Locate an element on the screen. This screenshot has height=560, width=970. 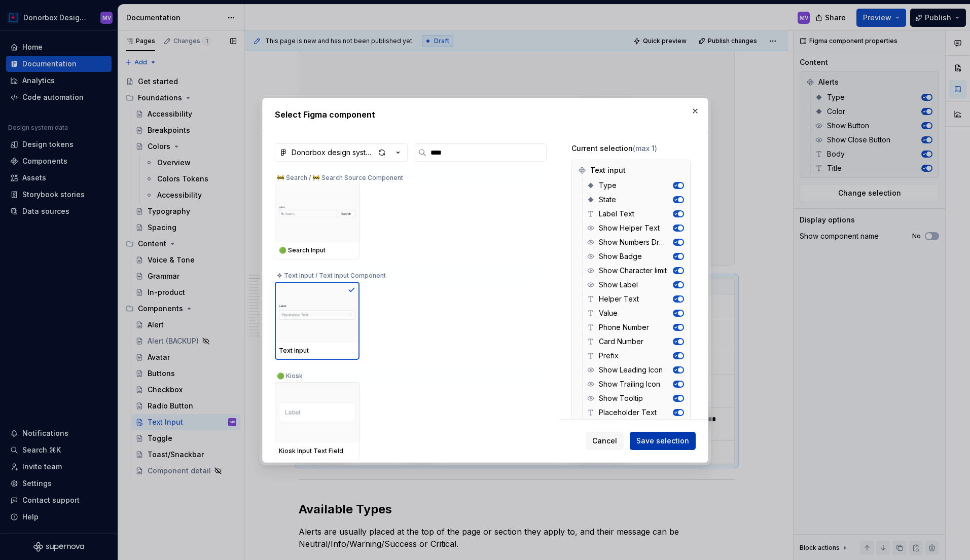
div: 🟢 Kiosk is located at coordinates (408, 374).